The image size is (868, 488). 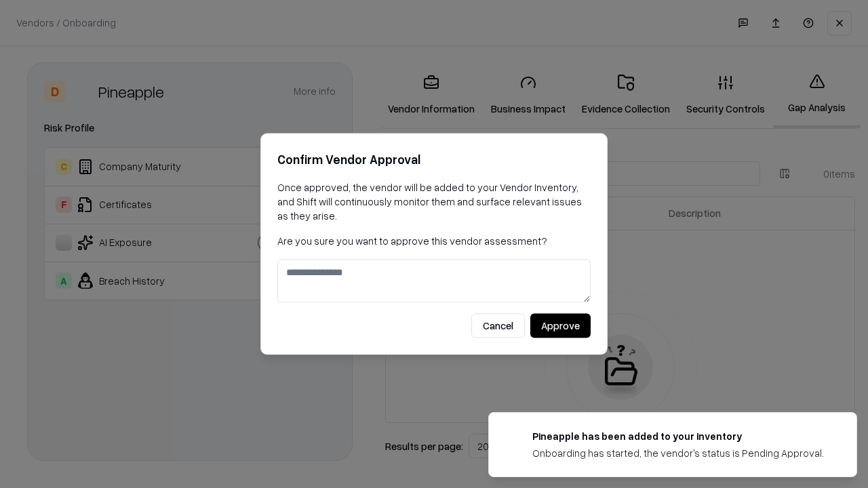 What do you see at coordinates (513, 437) in the screenshot?
I see `img: pineappleenergy.com` at bounding box center [513, 437].